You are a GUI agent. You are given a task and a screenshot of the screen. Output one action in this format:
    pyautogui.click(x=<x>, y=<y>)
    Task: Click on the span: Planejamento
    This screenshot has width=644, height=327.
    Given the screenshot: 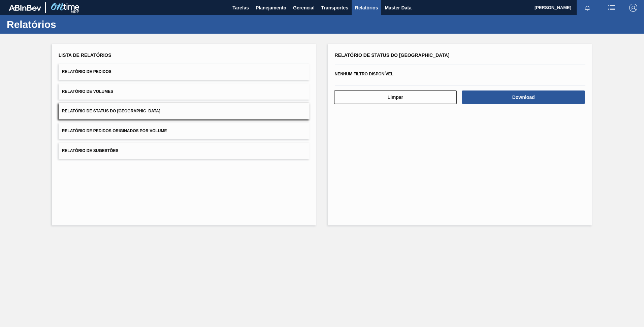 What is the action you would take?
    pyautogui.click(x=271, y=8)
    